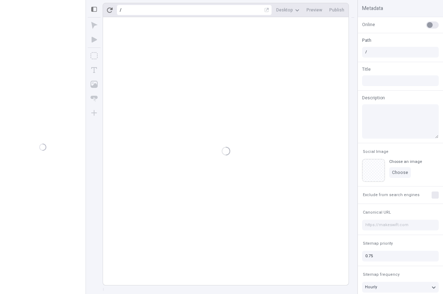 This screenshot has width=443, height=294. Describe the element at coordinates (391, 194) in the screenshot. I see `span: Exclude from search engines` at that location.